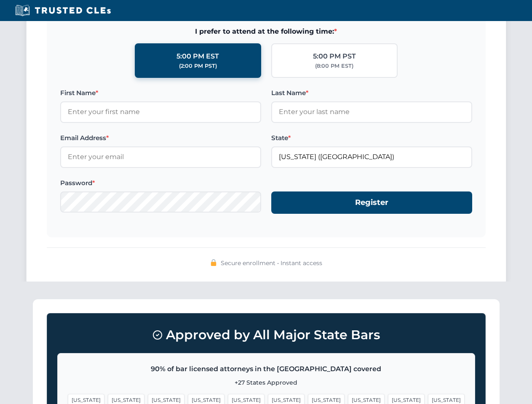 Image resolution: width=532 pixels, height=404 pixels. I want to click on input: Enter your first name, so click(160, 112).